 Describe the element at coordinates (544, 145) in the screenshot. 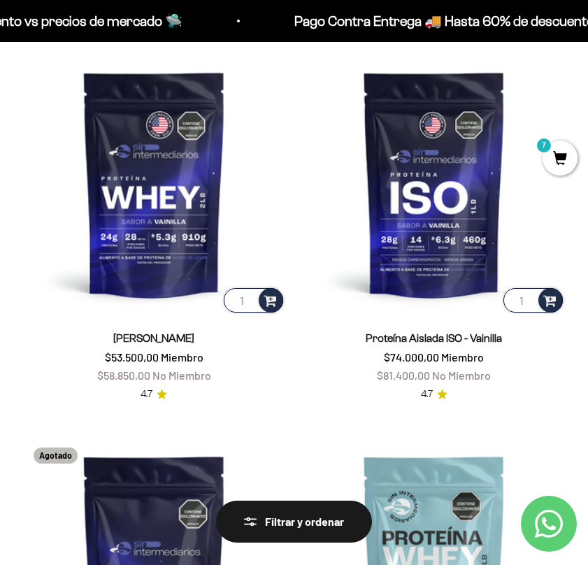

I see `mark: 7` at that location.